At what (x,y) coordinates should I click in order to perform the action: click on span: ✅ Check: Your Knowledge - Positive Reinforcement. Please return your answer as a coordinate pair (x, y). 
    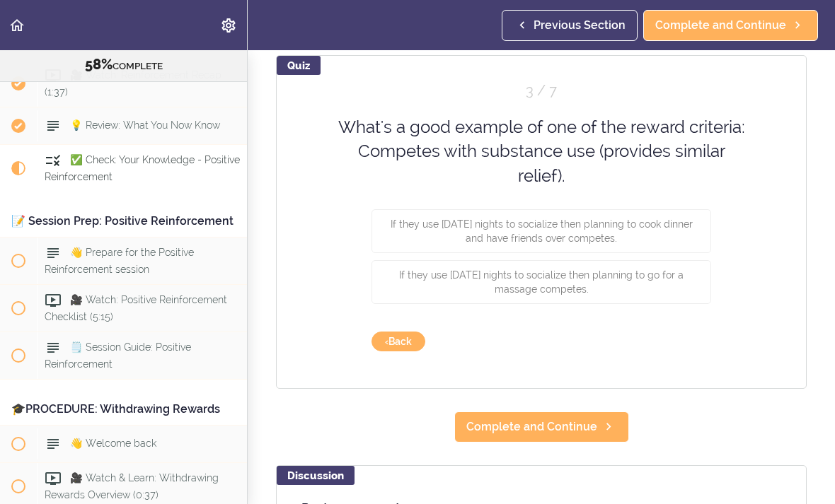
    Looking at the image, I should click on (142, 168).